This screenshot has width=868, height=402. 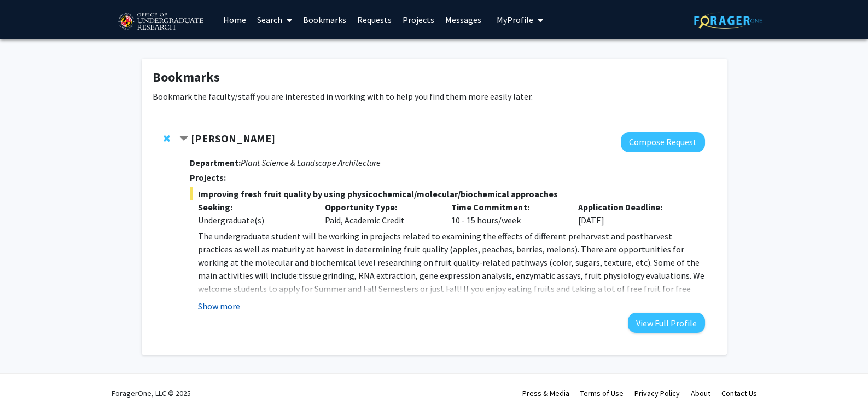 I want to click on a: Bookmarks, so click(x=325, y=20).